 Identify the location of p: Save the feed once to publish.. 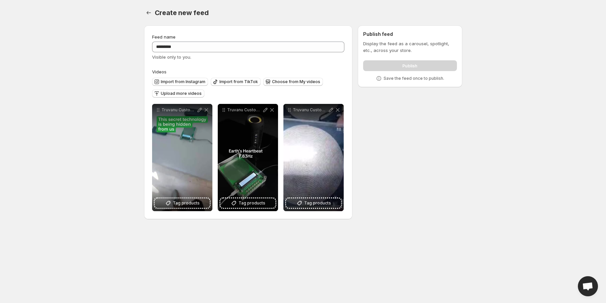
(414, 78).